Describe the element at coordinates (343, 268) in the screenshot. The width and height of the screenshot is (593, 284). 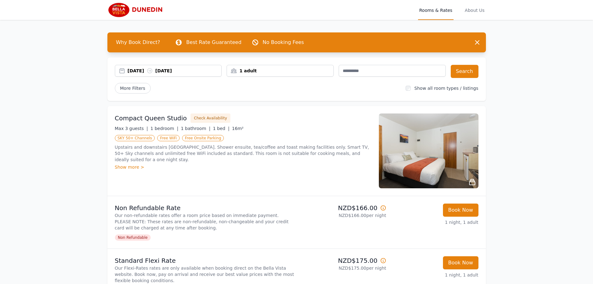
I see `p: NZD$175.00 per night` at that location.